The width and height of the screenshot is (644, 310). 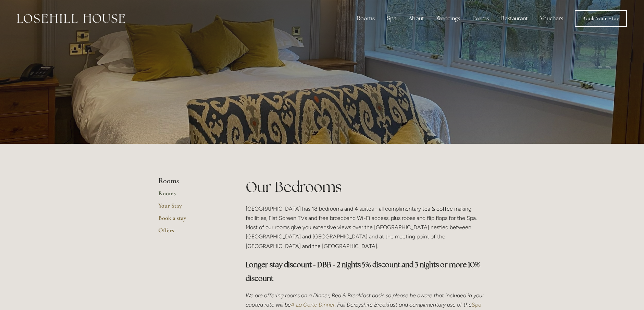 What do you see at coordinates (364, 271) in the screenshot?
I see `strong: Longer stay discount - DBB - 2 nights 5% discount and 3 nights or more 10% discount` at bounding box center [364, 271].